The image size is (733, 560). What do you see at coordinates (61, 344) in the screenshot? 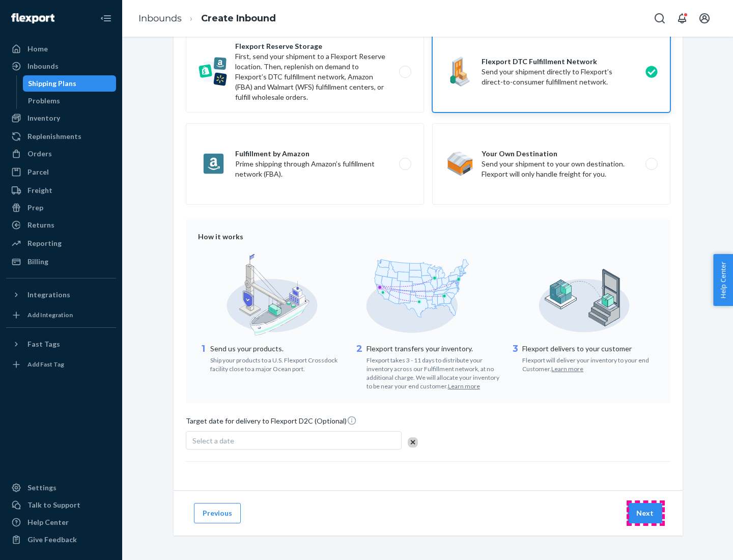
I see `button: Fast Tags` at bounding box center [61, 344].